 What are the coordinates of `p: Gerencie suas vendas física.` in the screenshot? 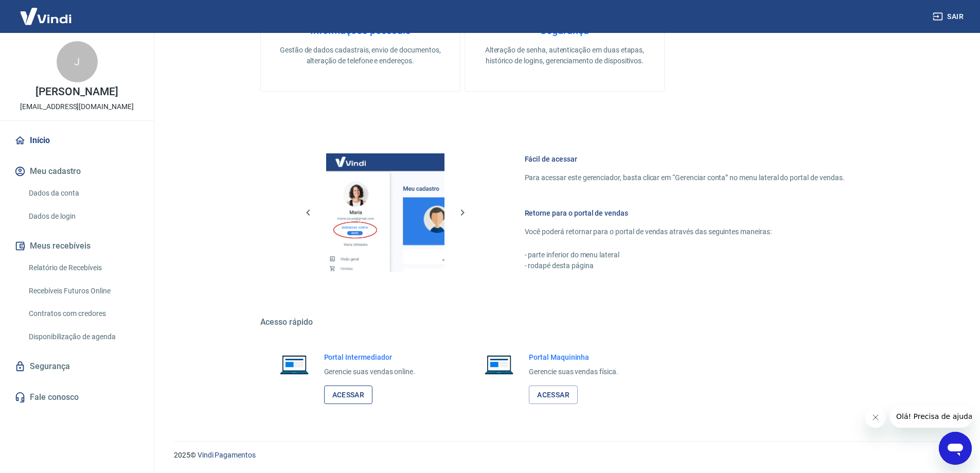 It's located at (574, 372).